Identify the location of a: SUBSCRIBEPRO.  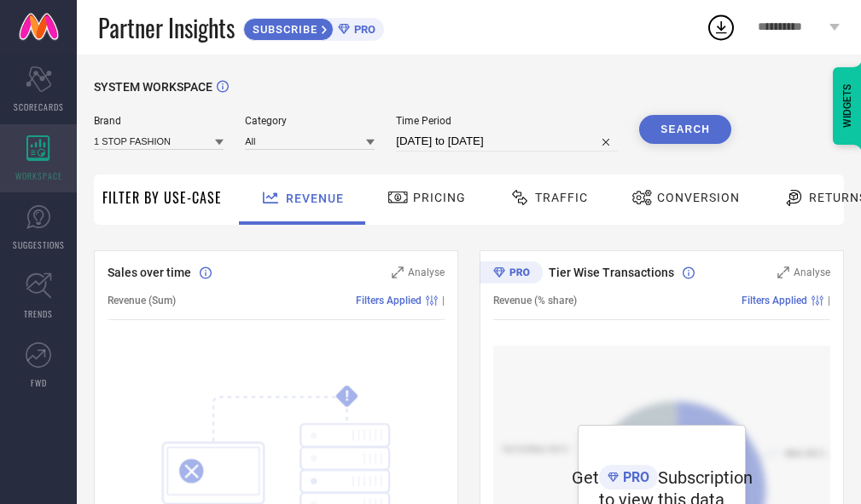
(313, 27).